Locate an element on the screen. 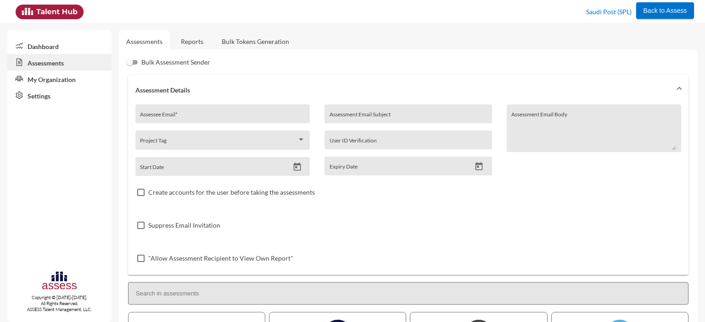 The image size is (705, 322). p: Saudi Post (SPL) is located at coordinates (608, 12).